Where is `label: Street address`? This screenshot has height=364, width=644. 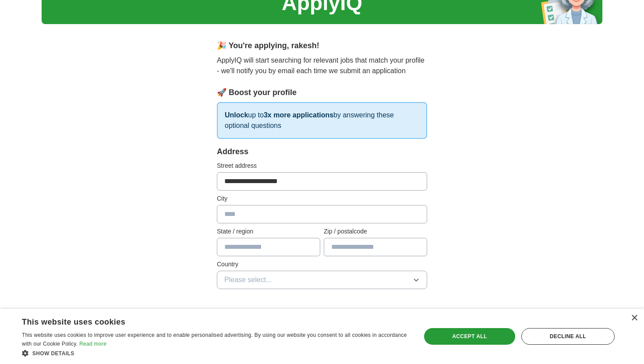
label: Street address is located at coordinates (322, 166).